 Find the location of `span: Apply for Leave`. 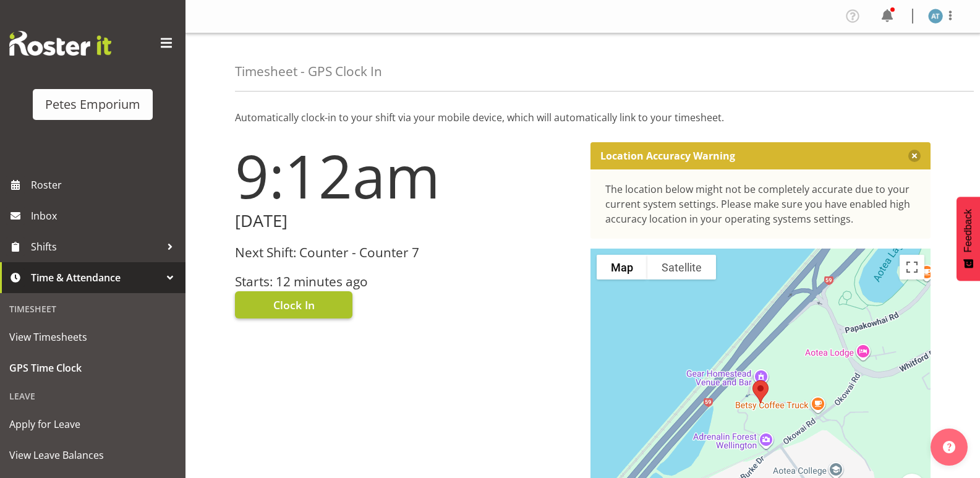

span: Apply for Leave is located at coordinates (93, 424).